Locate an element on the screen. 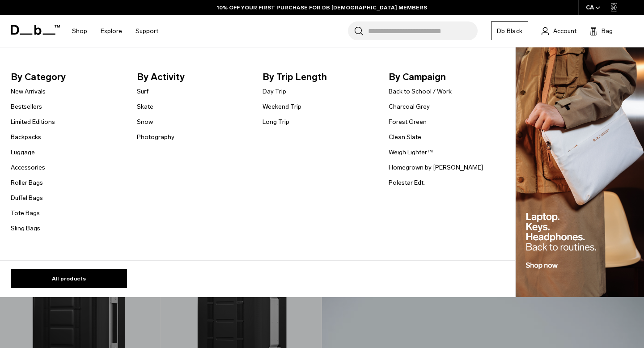 The image size is (644, 348). a: Photography is located at coordinates (156, 137).